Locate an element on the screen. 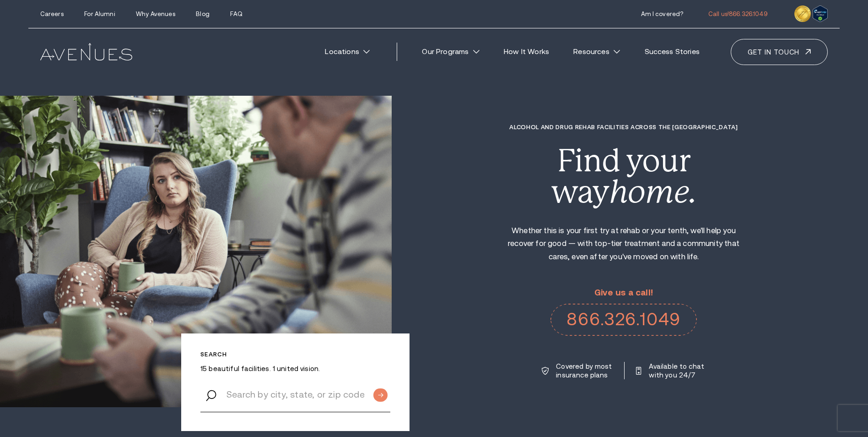 The width and height of the screenshot is (868, 437). a: Blog is located at coordinates (203, 14).